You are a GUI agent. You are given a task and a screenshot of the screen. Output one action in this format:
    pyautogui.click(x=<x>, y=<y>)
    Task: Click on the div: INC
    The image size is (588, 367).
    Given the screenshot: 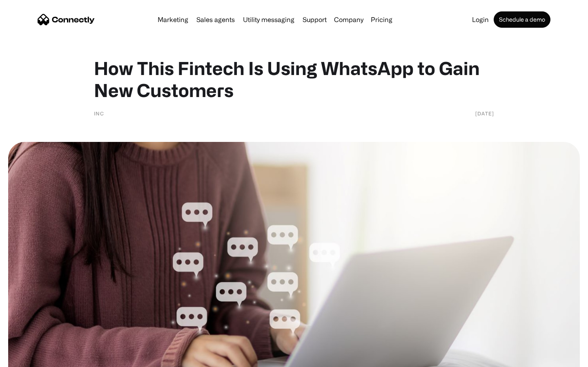 What is the action you would take?
    pyautogui.click(x=99, y=113)
    